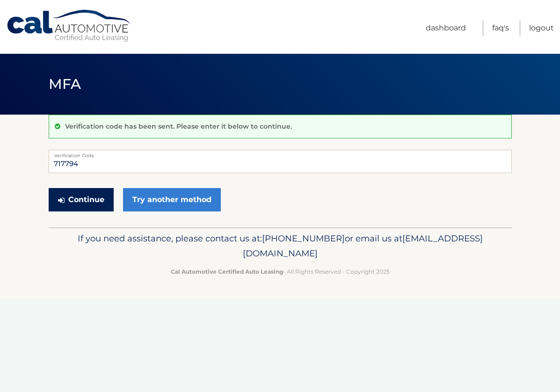 This screenshot has height=392, width=560. Describe the element at coordinates (81, 199) in the screenshot. I see `button: Continue` at that location.